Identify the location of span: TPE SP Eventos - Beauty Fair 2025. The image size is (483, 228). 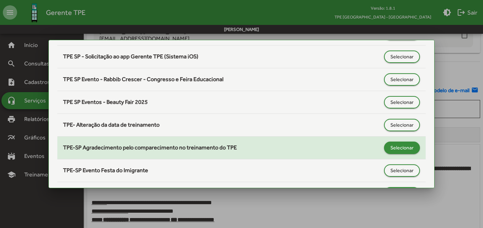
(105, 102).